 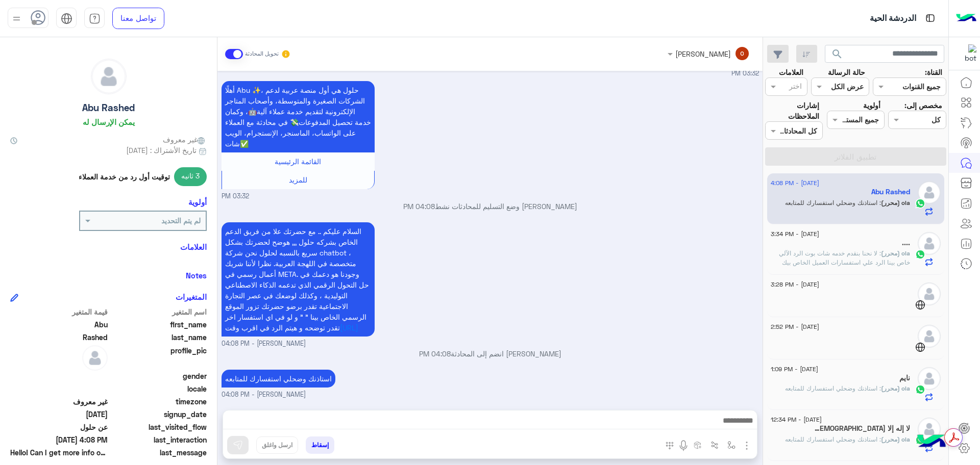 What do you see at coordinates (933, 72) in the screenshot?
I see `label: القناة:` at bounding box center [933, 72].